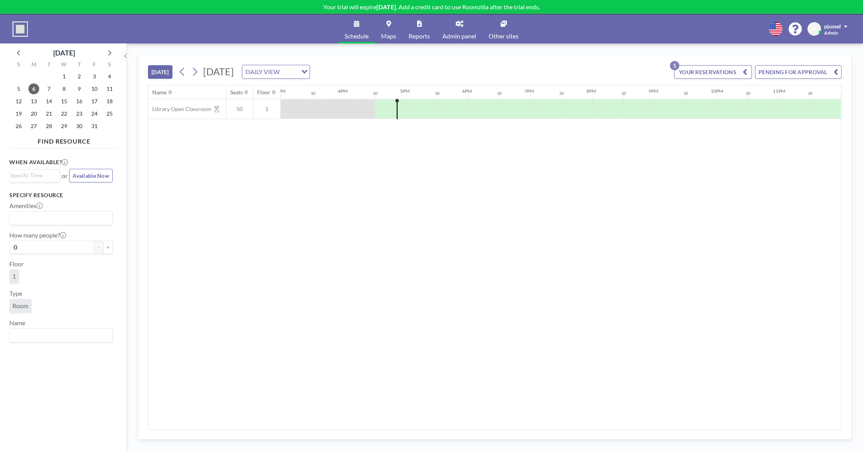 Image resolution: width=863 pixels, height=451 pixels. What do you see at coordinates (109, 114) in the screenshot?
I see `span: Saturday, October 25, 2025` at bounding box center [109, 114].